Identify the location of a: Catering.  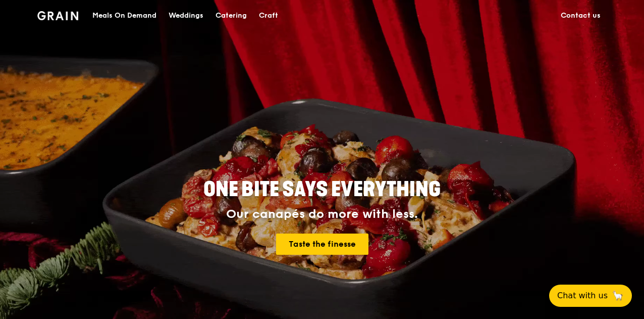
(231, 16).